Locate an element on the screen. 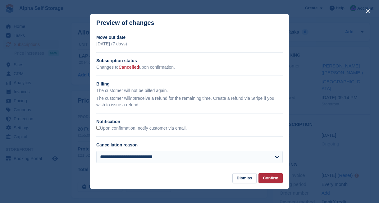  input: Upon confirmation, notify customer via email. is located at coordinates (98, 128).